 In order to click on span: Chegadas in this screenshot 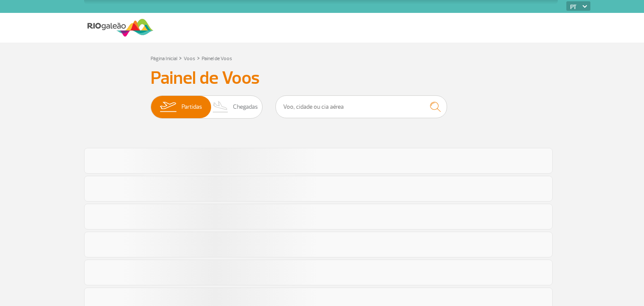, I will do `click(245, 107)`.